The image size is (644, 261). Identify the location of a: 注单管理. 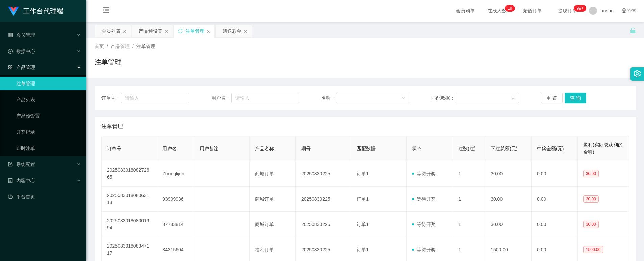
(49, 83).